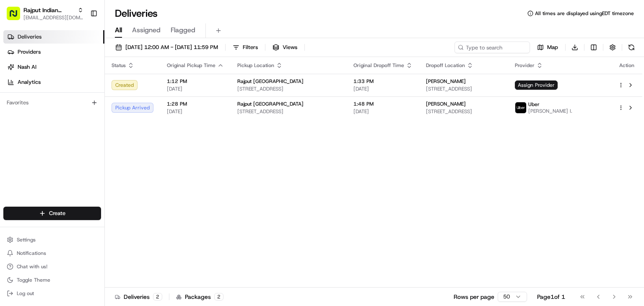 This screenshot has height=306, width=644. I want to click on button: Refresh, so click(631, 48).